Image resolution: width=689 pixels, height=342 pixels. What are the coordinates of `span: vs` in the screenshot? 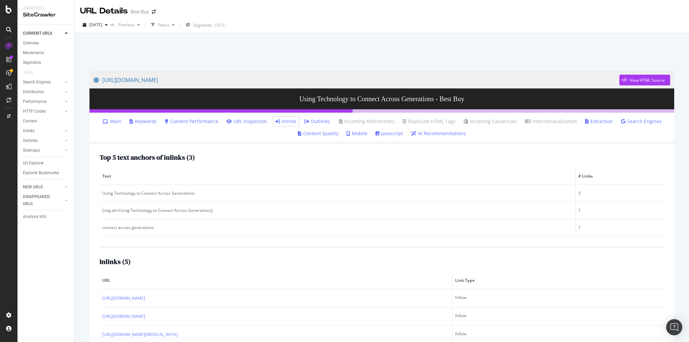 It's located at (113, 24).